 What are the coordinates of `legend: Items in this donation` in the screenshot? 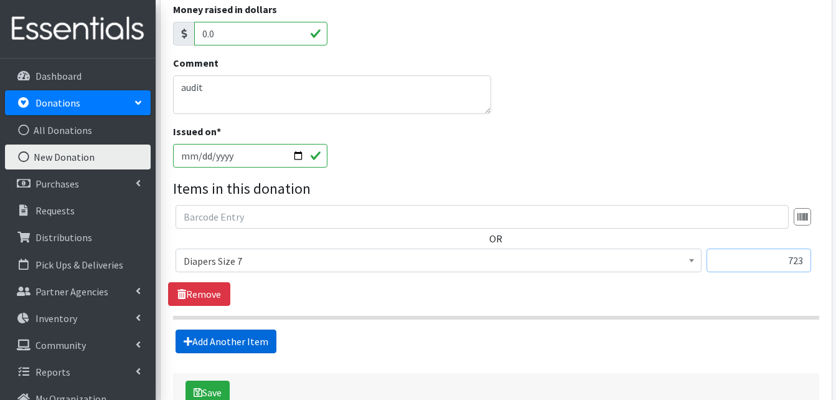 It's located at (496, 189).